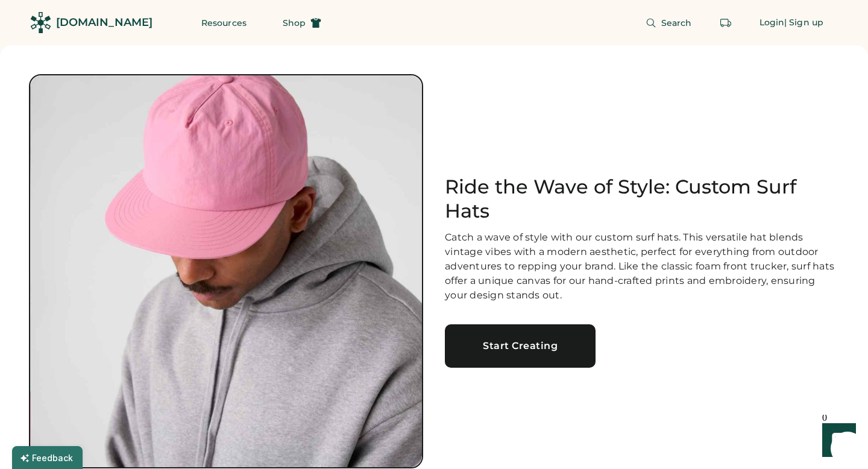  I want to click on button: Search, so click(668, 23).